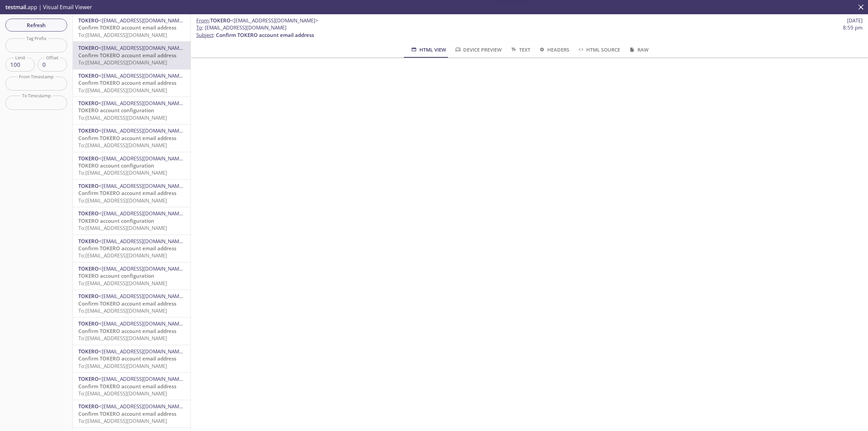 This screenshot has width=868, height=431. What do you see at coordinates (638, 50) in the screenshot?
I see `span: Raw` at bounding box center [638, 50].